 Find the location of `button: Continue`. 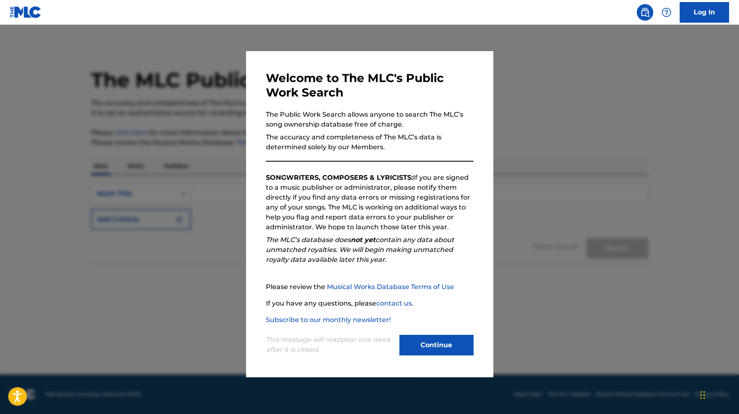

button: Continue is located at coordinates (437, 345).